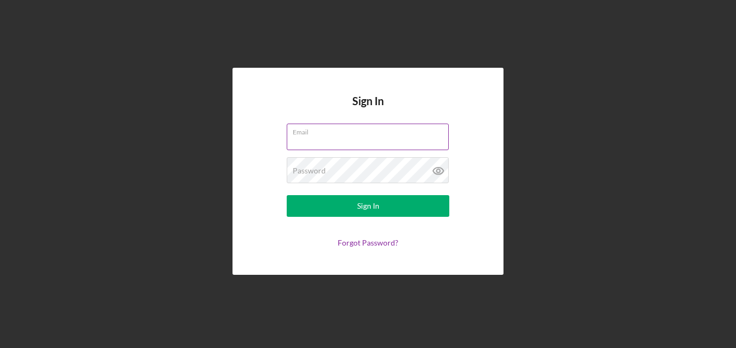 This screenshot has height=348, width=736. Describe the element at coordinates (368, 206) in the screenshot. I see `div: Sign In` at that location.